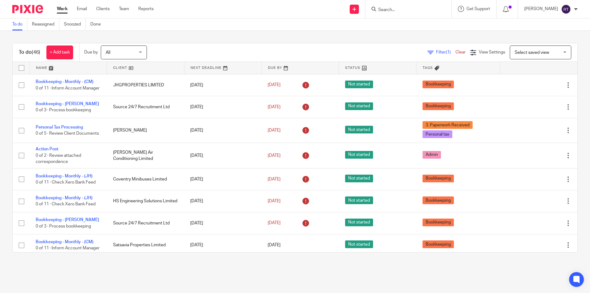 This screenshot has height=293, width=590. What do you see at coordinates (460, 52) in the screenshot?
I see `a: Clear` at bounding box center [460, 52].